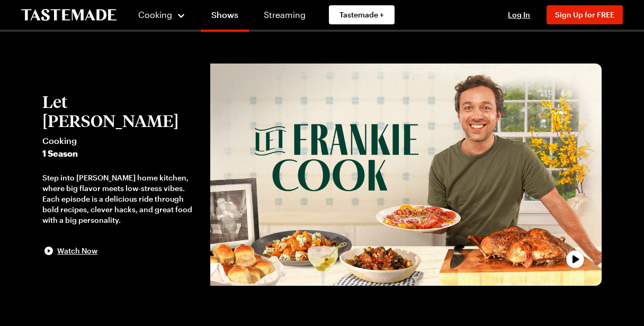 Image resolution: width=644 pixels, height=326 pixels. Describe the element at coordinates (406, 175) in the screenshot. I see `img: Let Frankie Cook` at that location.